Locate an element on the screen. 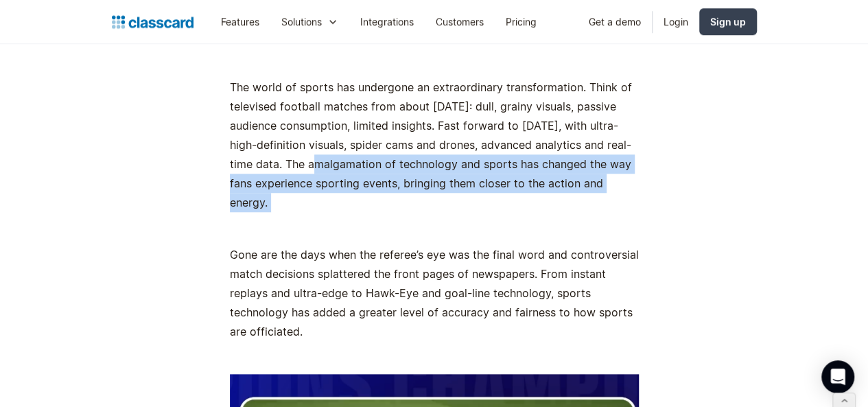 This screenshot has height=407, width=868. a: Pricing is located at coordinates (521, 21).